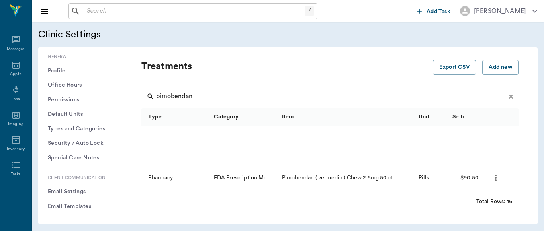 The image size is (544, 231). What do you see at coordinates (194, 11) in the screenshot?
I see `input: Search` at bounding box center [194, 11].